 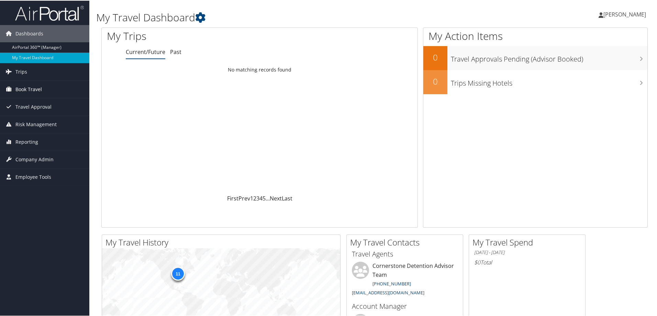 I want to click on span: Trips, so click(x=21, y=71).